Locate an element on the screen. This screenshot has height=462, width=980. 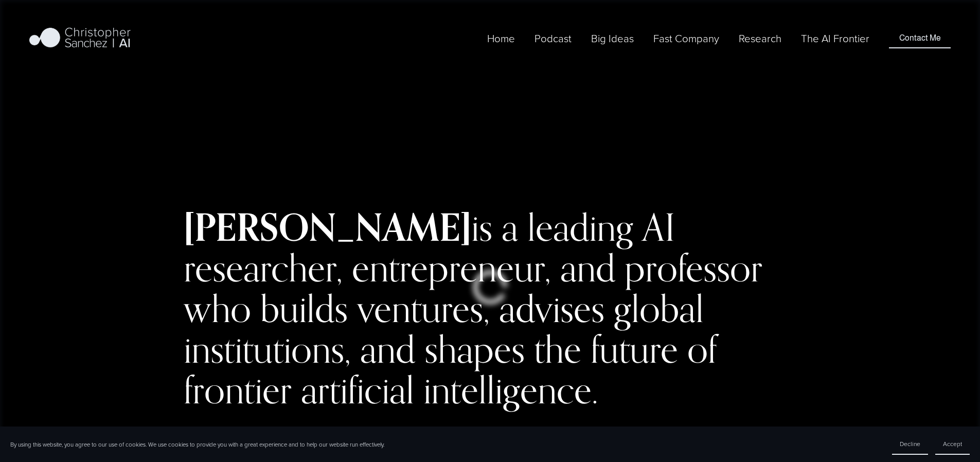
a: Home is located at coordinates (501, 38).